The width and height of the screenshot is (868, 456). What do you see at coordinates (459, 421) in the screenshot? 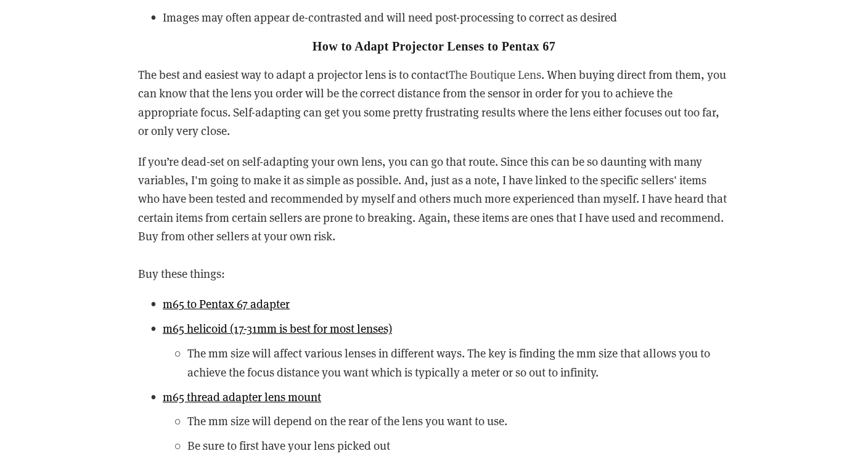
I see `p: The mm size will depend on the rear of the lens you want to use.` at bounding box center [459, 421].